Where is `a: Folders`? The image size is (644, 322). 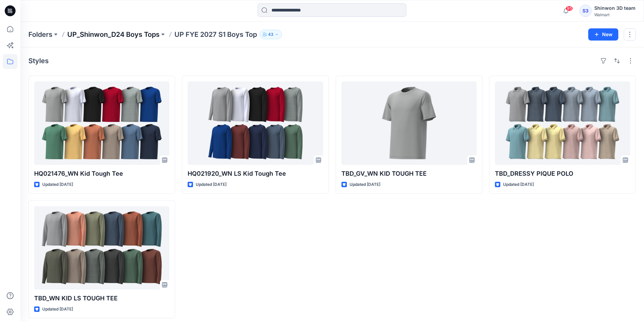 a: Folders is located at coordinates (40, 34).